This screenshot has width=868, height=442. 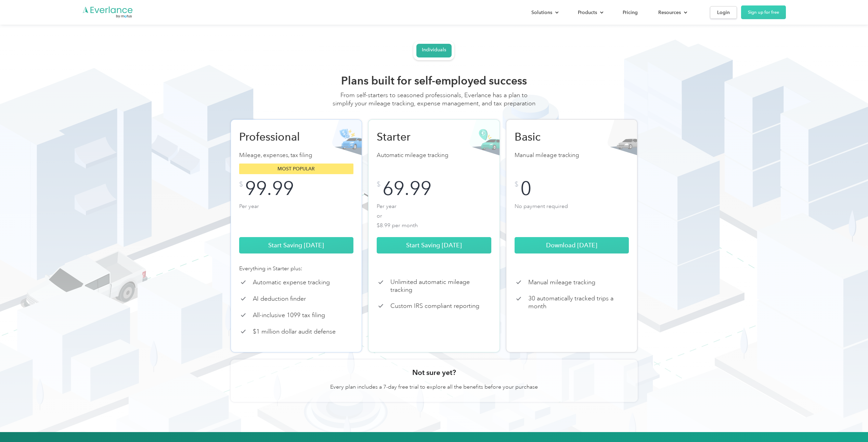 What do you see at coordinates (108, 12) in the screenshot?
I see `a: Go to homepage` at bounding box center [108, 12].